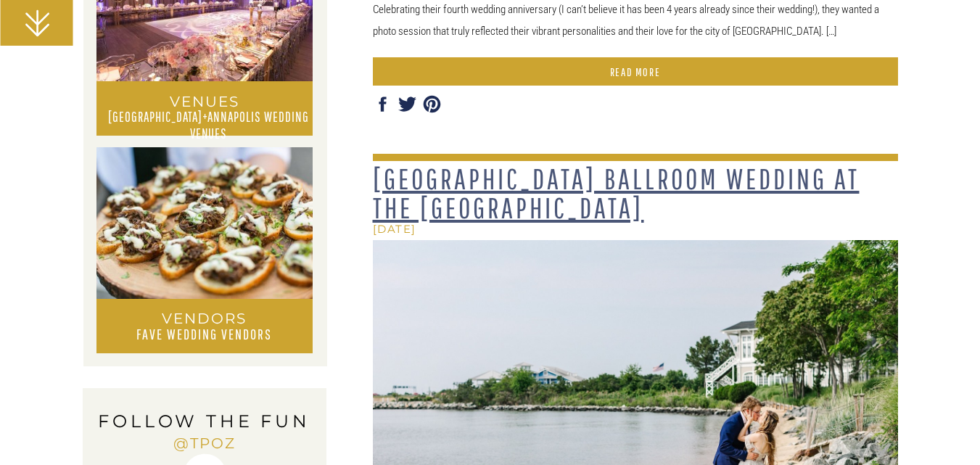 This screenshot has height=465, width=980. What do you see at coordinates (204, 319) in the screenshot?
I see `a: Vendors` at bounding box center [204, 319].